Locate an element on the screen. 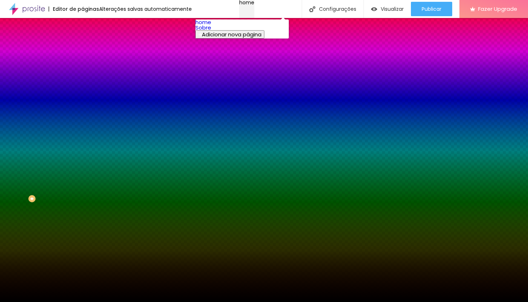 The width and height of the screenshot is (528, 302). div: Alterações salvas automaticamente is located at coordinates (146, 9).